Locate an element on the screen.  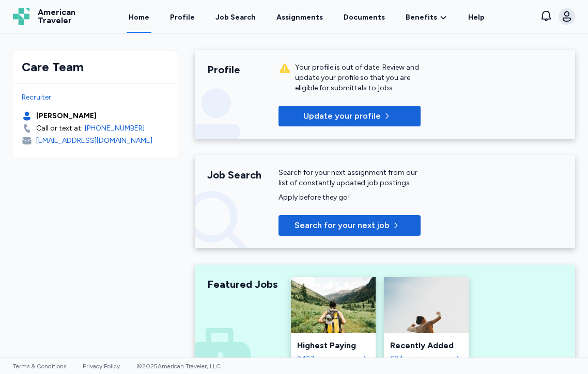
a: Benefits is located at coordinates (426, 17).